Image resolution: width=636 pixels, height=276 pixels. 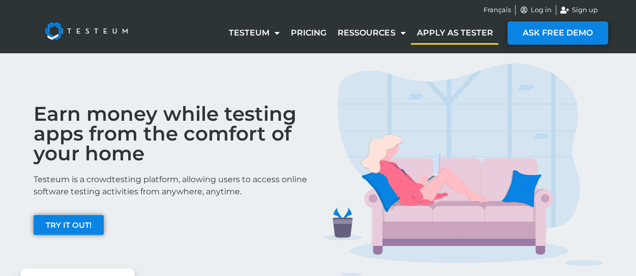 What do you see at coordinates (86, 31) in the screenshot?
I see `img: Testeum Logo - Application crowdtesting platform` at bounding box center [86, 31].